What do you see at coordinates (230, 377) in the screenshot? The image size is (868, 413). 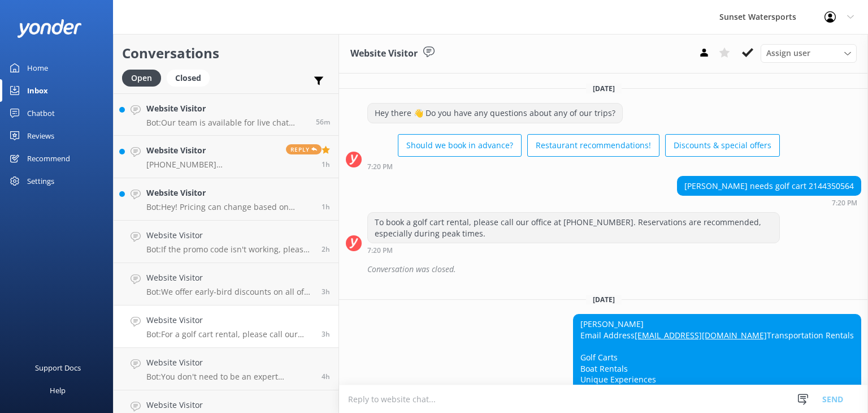 I see `p: Bot: You don't need to be an expert swimmer to enjoy our tours, but basic swimming ability is str...` at bounding box center [230, 377].